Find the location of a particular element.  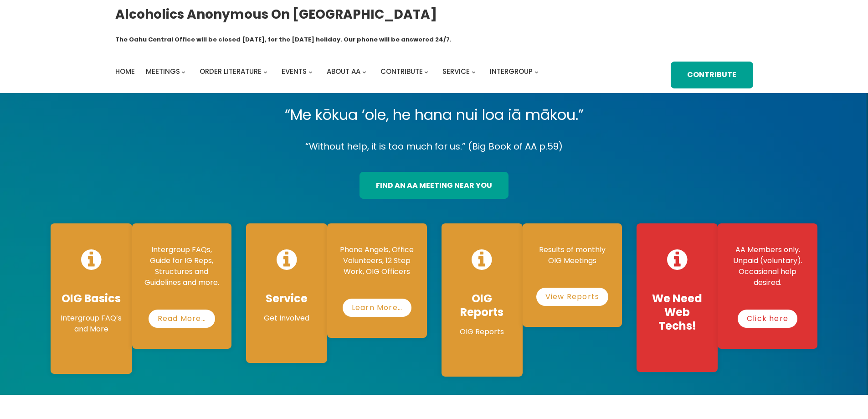

a: Service is located at coordinates (456, 72).